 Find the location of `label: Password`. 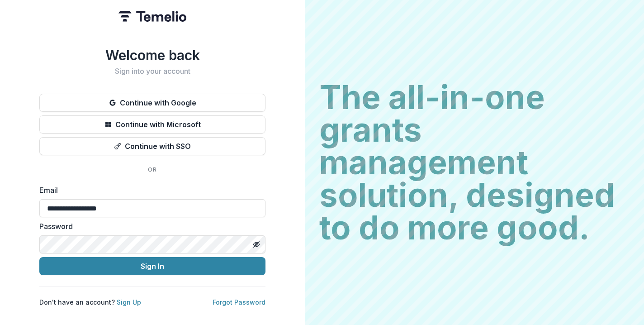

label: Password is located at coordinates (150, 227).